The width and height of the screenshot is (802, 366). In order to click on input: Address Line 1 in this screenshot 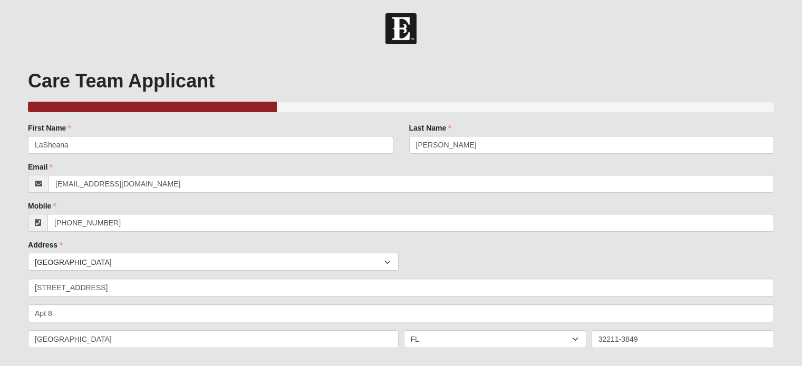, I will do `click(401, 288)`.